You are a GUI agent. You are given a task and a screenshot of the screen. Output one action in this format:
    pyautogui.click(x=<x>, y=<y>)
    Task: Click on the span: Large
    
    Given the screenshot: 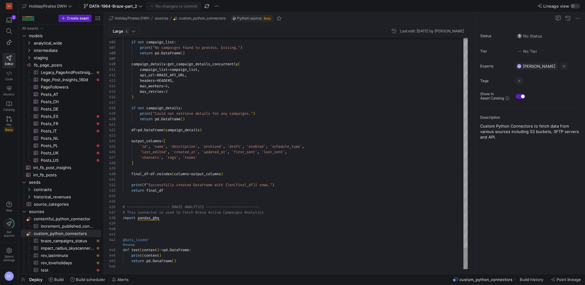 What is the action you would take?
    pyautogui.click(x=118, y=31)
    